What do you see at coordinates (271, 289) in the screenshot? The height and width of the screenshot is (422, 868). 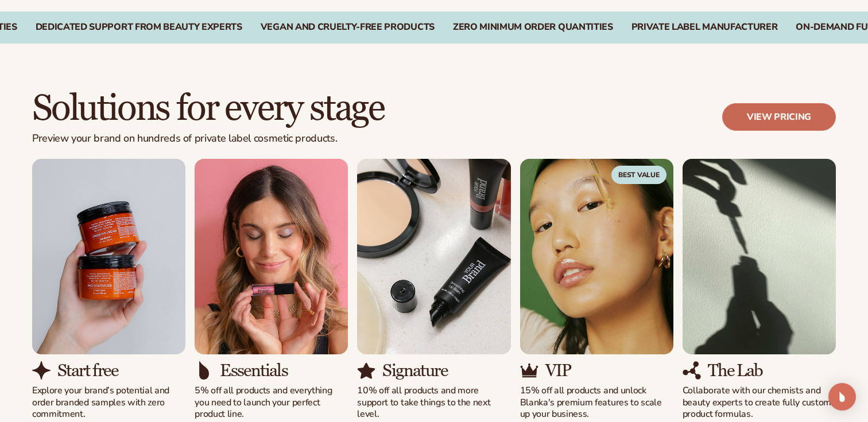 I see `div: 2 / 5` at bounding box center [271, 289].